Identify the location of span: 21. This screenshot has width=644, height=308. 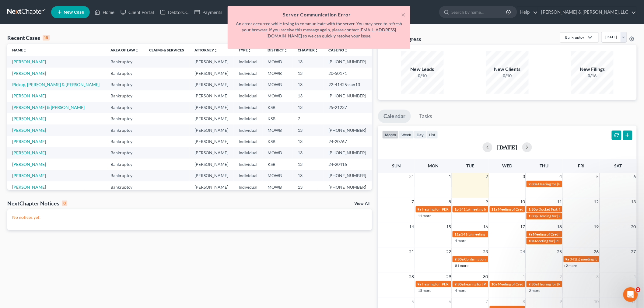
(412, 252).